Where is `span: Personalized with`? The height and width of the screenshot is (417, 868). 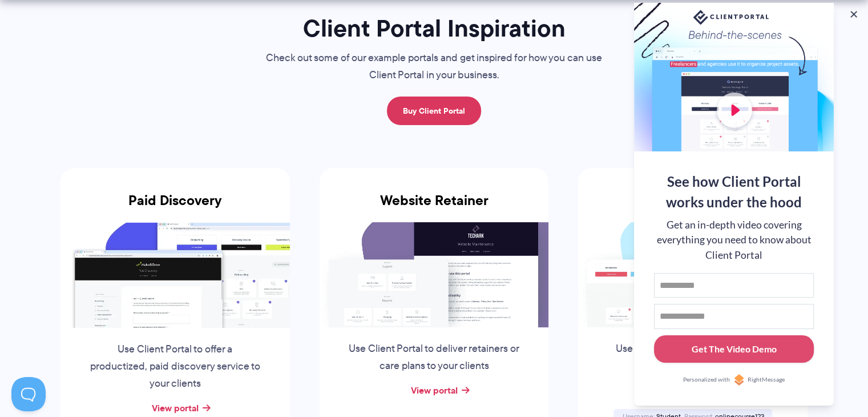 span: Personalized with is located at coordinates (707, 380).